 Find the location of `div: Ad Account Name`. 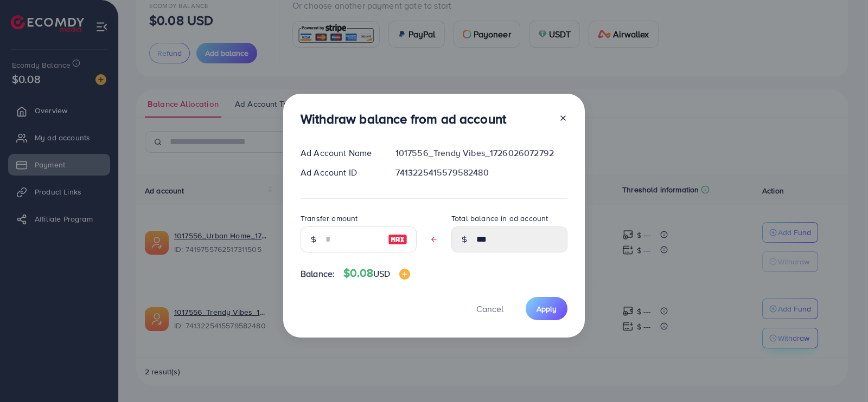

div: Ad Account Name is located at coordinates (339, 153).